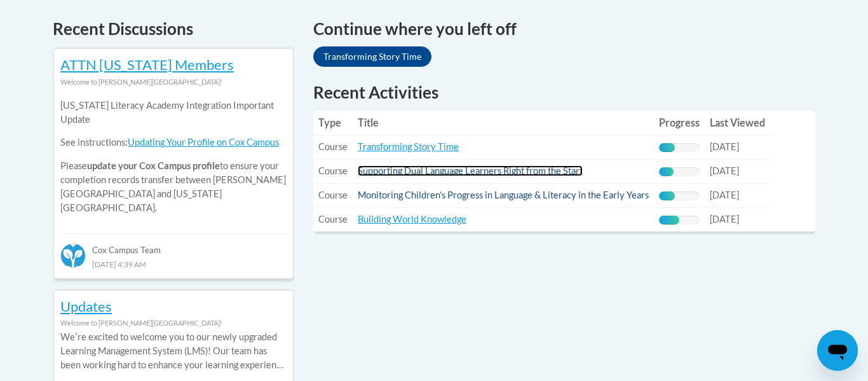  What do you see at coordinates (173, 29) in the screenshot?
I see `h4: Recent Discussions` at bounding box center [173, 29].